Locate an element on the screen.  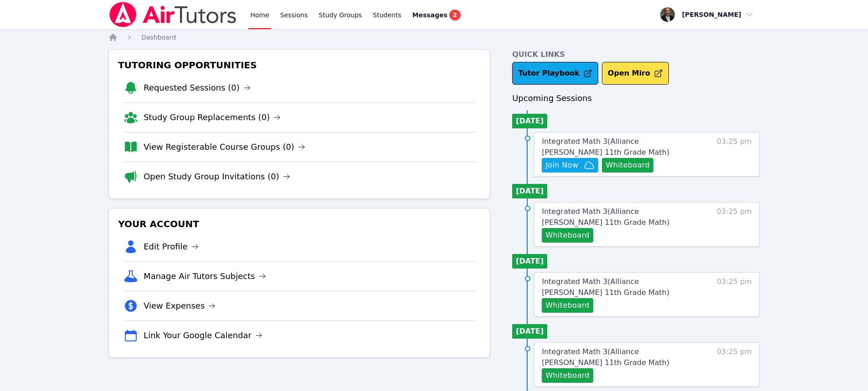
h3: Your Account is located at coordinates (299, 224).